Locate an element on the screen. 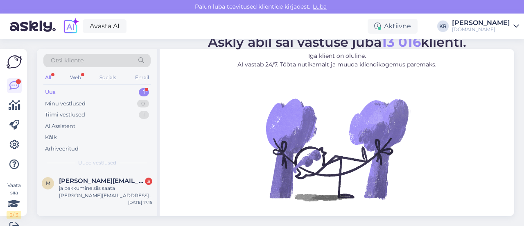  span: Luba is located at coordinates (320, 7).